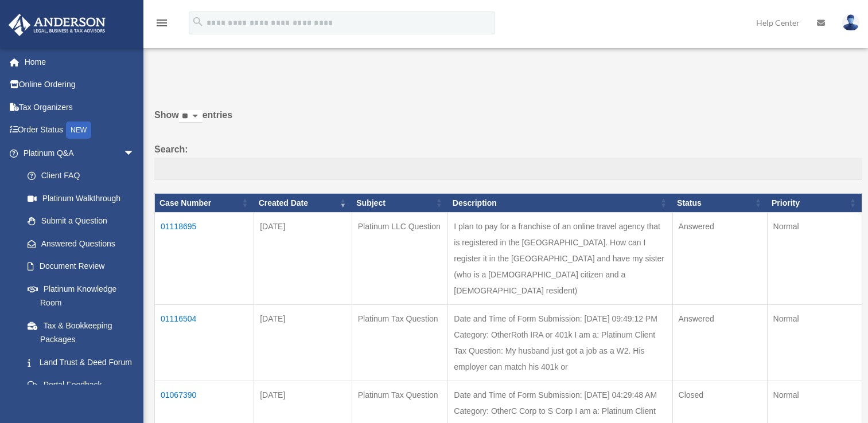 The height and width of the screenshot is (423, 868). Describe the element at coordinates (509, 161) in the screenshot. I see `label: Search:` at that location.